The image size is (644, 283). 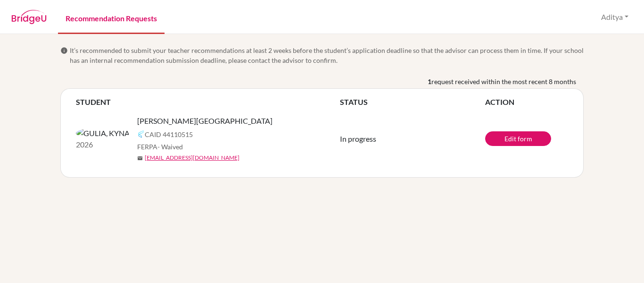 I want to click on a: Recommendation Requests, so click(x=111, y=18).